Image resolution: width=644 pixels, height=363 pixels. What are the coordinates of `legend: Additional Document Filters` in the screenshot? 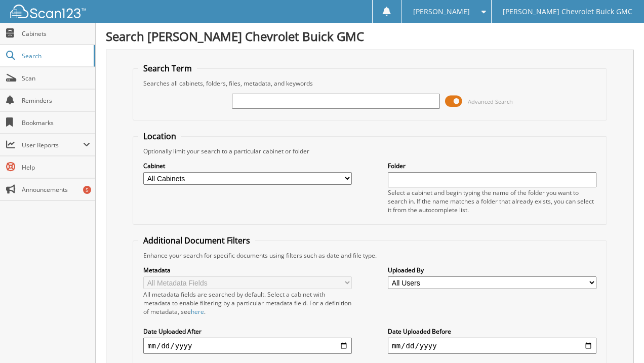 It's located at (196, 240).